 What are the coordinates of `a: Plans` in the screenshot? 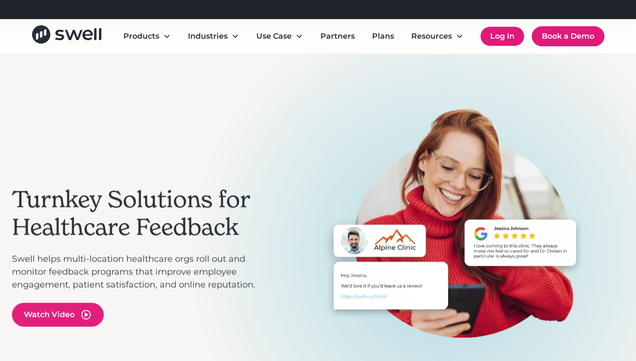 It's located at (383, 36).